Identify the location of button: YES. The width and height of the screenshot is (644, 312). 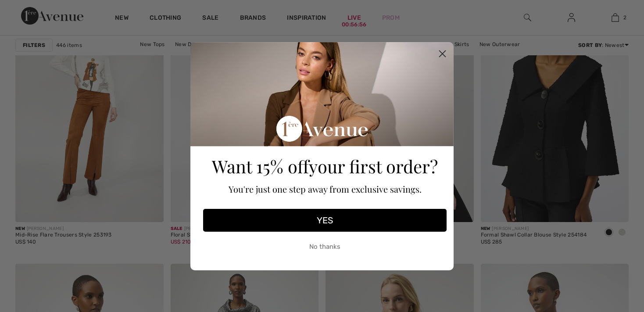
(325, 220).